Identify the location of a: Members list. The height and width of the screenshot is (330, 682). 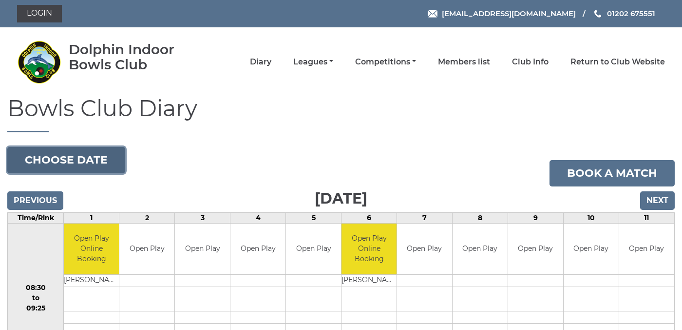
(464, 62).